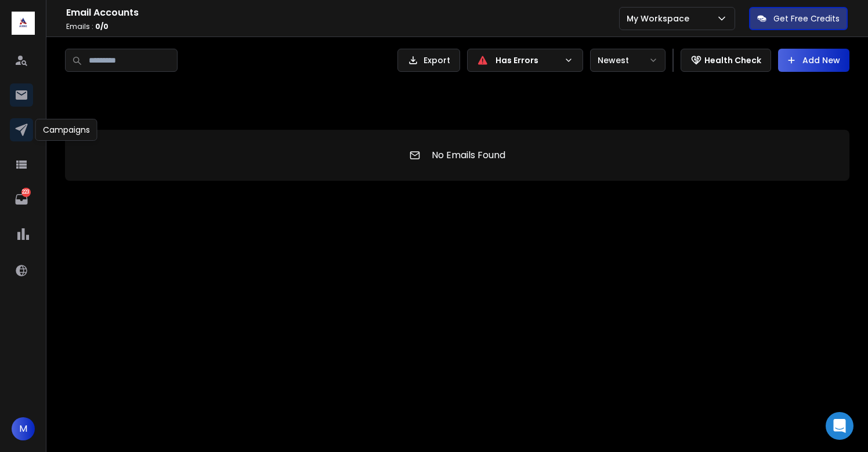 This screenshot has height=452, width=868. What do you see at coordinates (26, 192) in the screenshot?
I see `p: 223` at bounding box center [26, 192].